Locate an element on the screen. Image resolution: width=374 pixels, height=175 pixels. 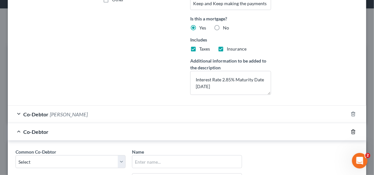
span: No is located at coordinates (226, 28).